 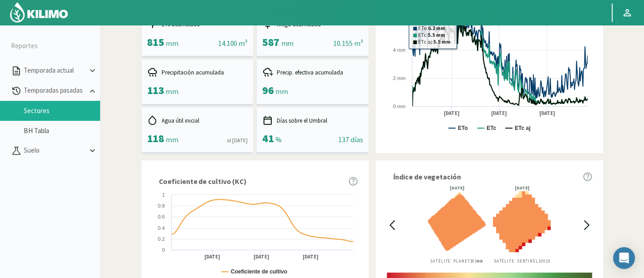 I want to click on span: 3X3, so click(x=477, y=261).